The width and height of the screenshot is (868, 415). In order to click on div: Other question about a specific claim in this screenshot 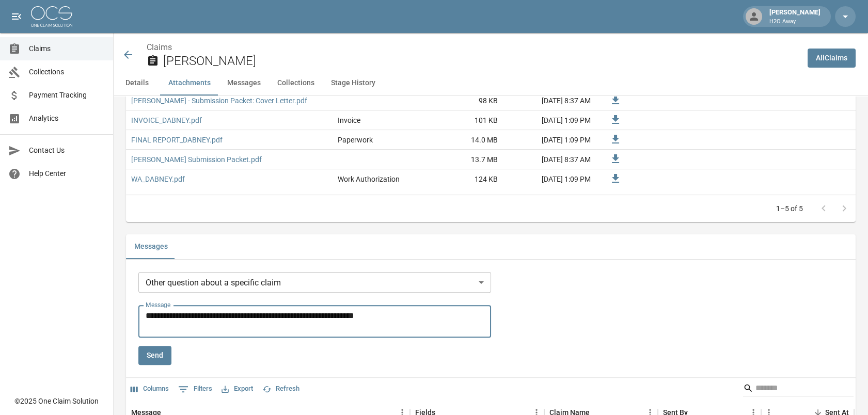, I will do `click(314, 282)`.